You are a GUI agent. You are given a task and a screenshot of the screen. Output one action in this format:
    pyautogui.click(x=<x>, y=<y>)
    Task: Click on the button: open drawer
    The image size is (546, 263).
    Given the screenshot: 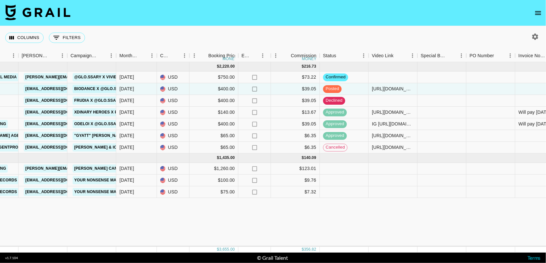 What is the action you would take?
    pyautogui.click(x=538, y=13)
    